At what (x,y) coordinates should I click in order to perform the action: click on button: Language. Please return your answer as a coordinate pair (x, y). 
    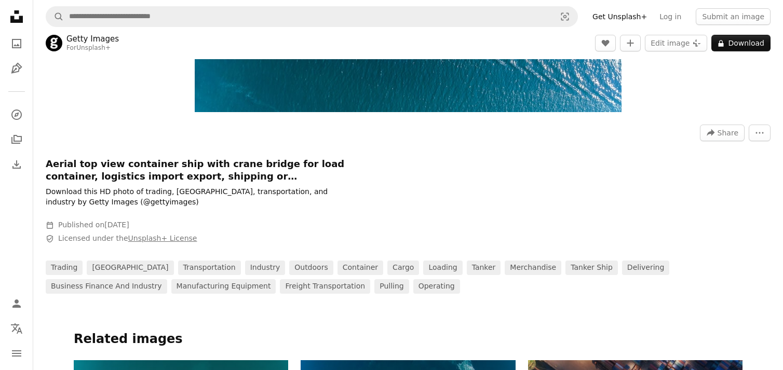
    Looking at the image, I should click on (17, 328).